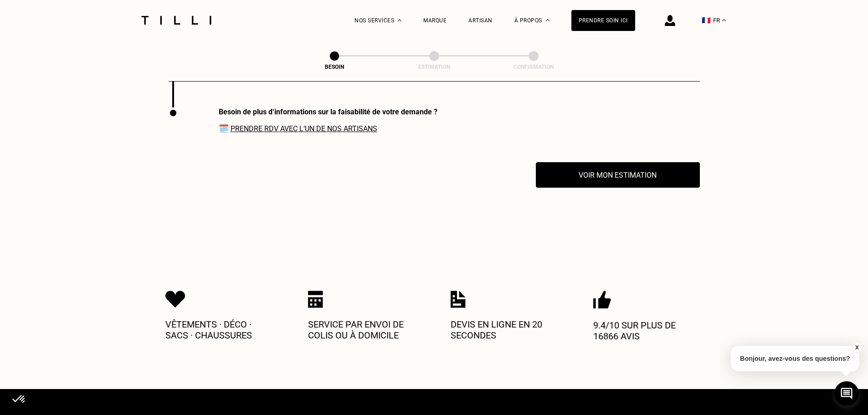 The image size is (868, 415). I want to click on a: Marque, so click(435, 21).